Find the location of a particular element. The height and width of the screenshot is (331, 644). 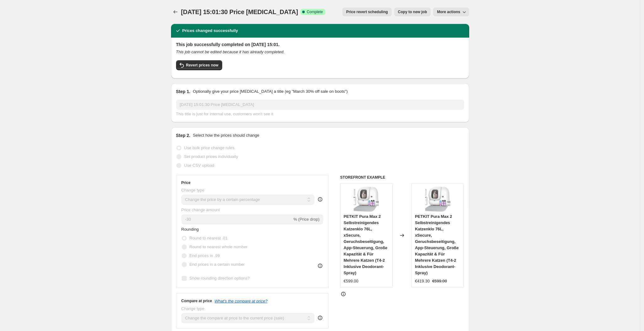

span: Price revert scheduling is located at coordinates (367, 12).